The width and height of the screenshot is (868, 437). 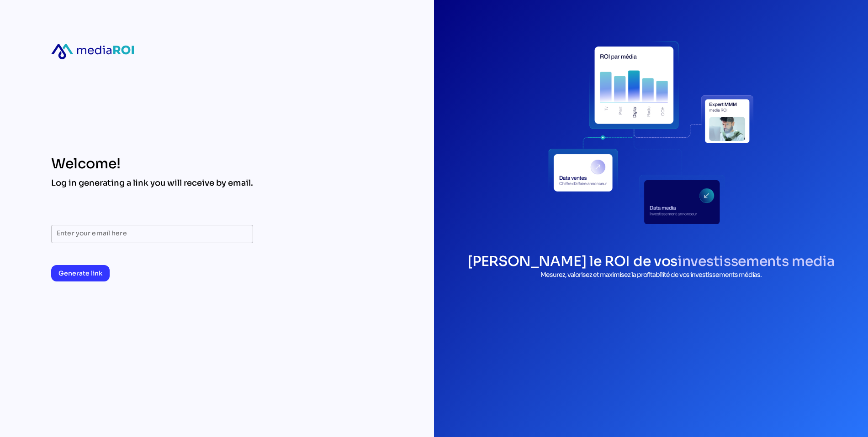 What do you see at coordinates (80, 274) in the screenshot?
I see `span: Generate link` at bounding box center [80, 274].